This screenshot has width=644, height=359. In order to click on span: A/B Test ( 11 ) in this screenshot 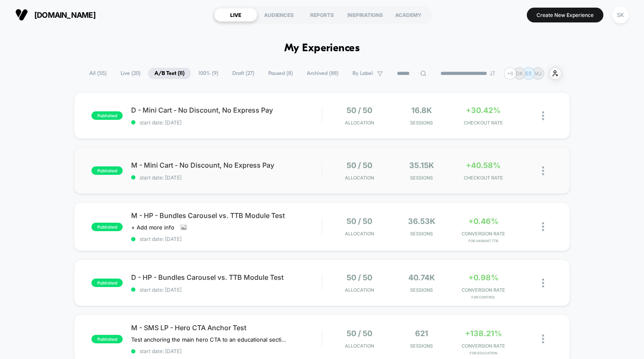, I will do `click(169, 73)`.